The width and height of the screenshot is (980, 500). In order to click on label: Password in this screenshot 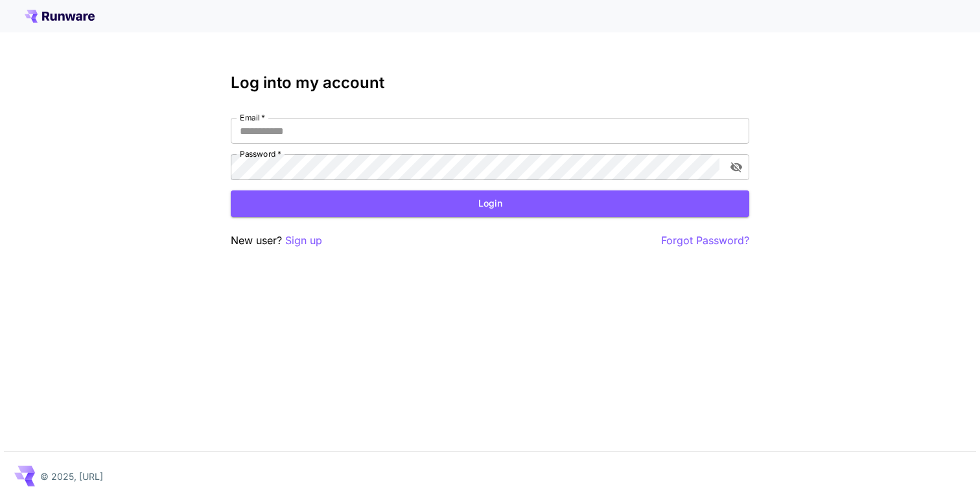, I will do `click(261, 153)`.